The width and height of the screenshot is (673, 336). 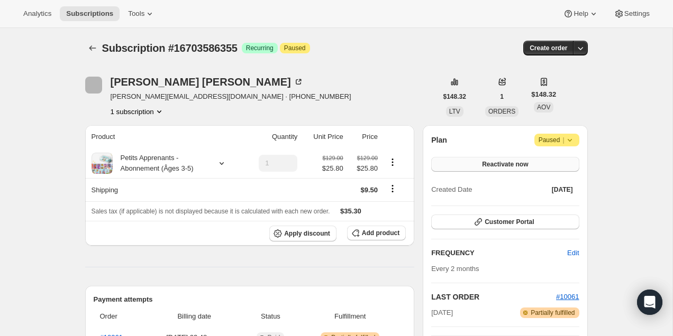 I want to click on button: Tools, so click(x=141, y=14).